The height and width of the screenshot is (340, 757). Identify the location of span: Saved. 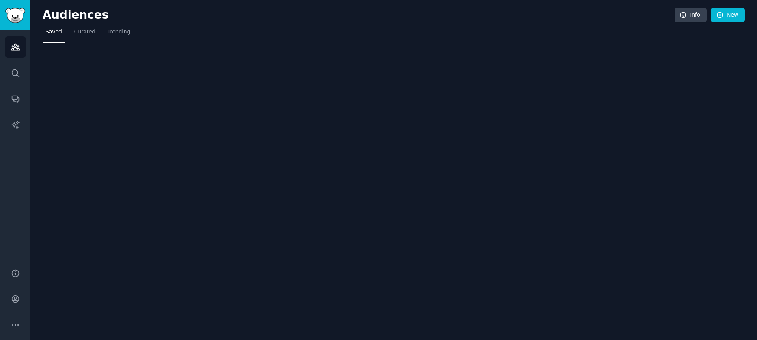
(54, 32).